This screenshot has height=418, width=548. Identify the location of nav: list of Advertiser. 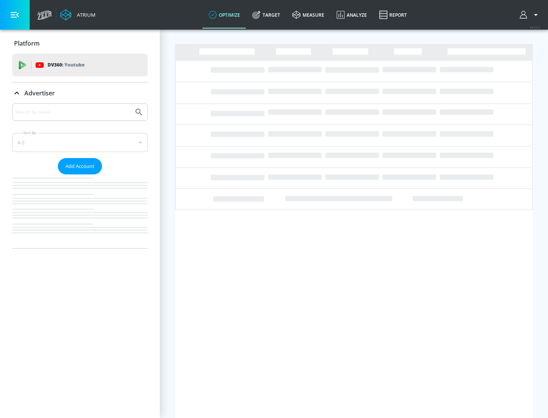
(80, 211).